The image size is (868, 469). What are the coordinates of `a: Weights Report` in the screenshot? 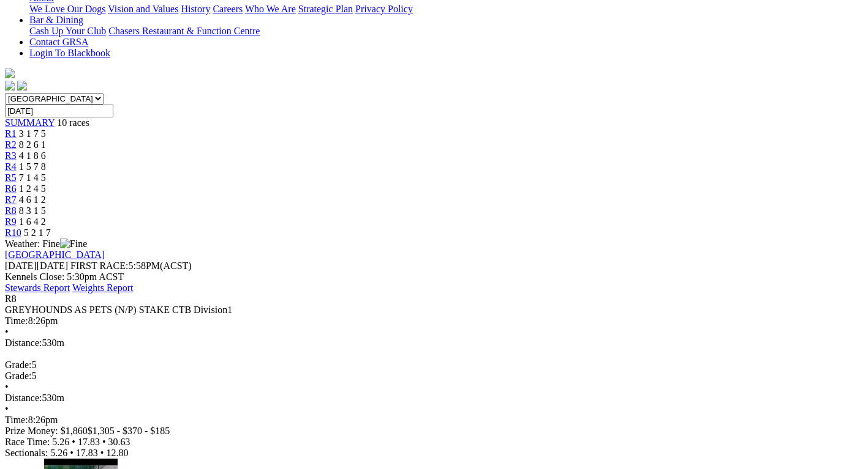 It's located at (103, 288).